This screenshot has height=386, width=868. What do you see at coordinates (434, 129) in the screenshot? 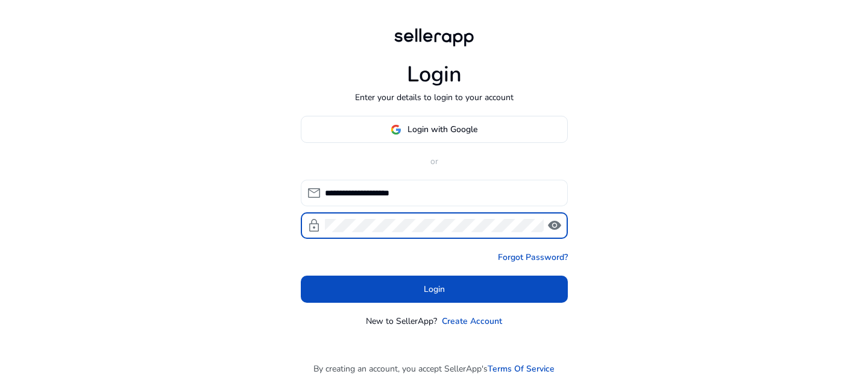
I see `button: Login with Google` at bounding box center [434, 129].